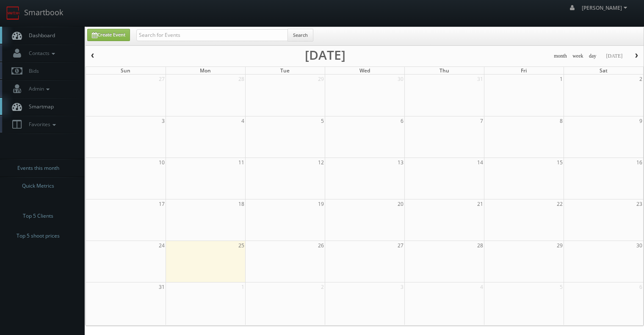 The width and height of the screenshot is (644, 335). What do you see at coordinates (480, 204) in the screenshot?
I see `span: 21` at bounding box center [480, 204].